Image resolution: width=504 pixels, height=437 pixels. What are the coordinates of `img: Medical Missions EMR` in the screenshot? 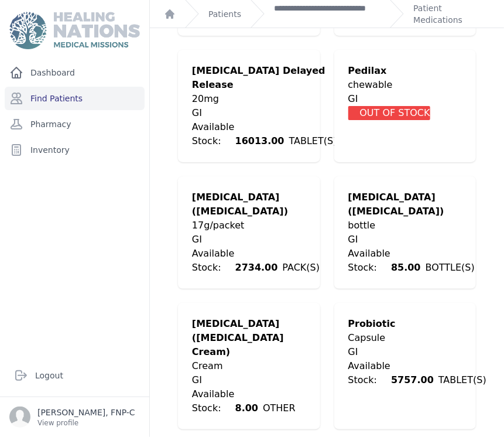 It's located at (74, 31).